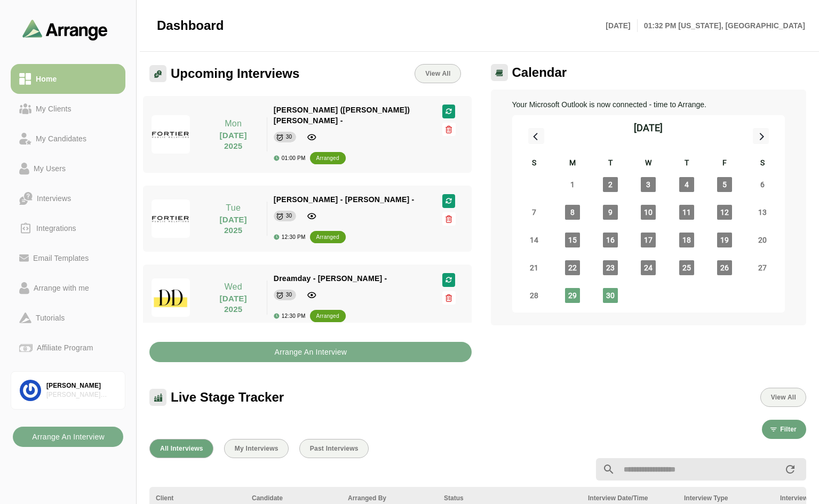 Image resolution: width=819 pixels, height=504 pixels. I want to click on span: Calendar, so click(539, 72).